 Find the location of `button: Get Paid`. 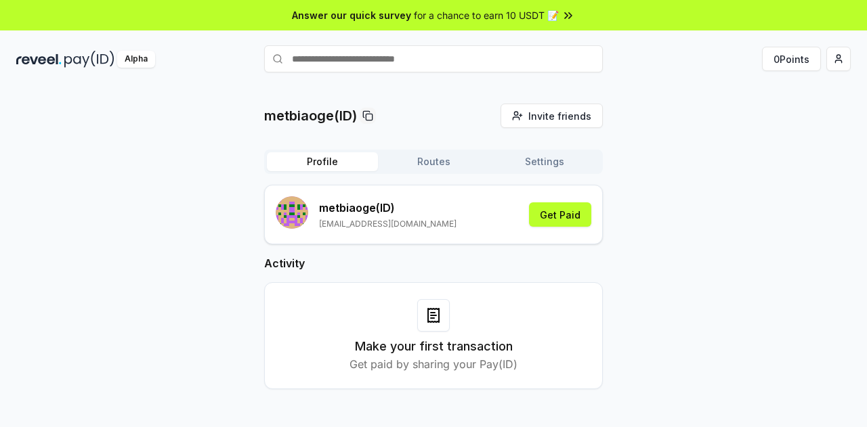

button: Get Paid is located at coordinates (560, 215).